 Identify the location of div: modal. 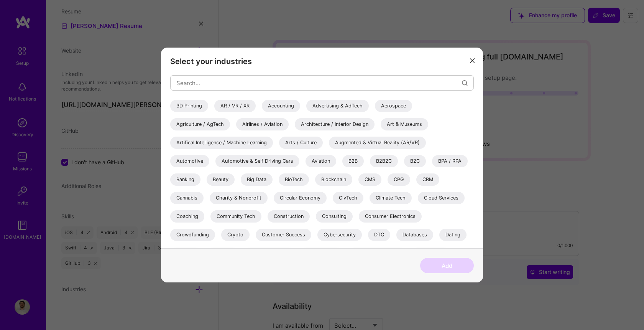
(322, 165).